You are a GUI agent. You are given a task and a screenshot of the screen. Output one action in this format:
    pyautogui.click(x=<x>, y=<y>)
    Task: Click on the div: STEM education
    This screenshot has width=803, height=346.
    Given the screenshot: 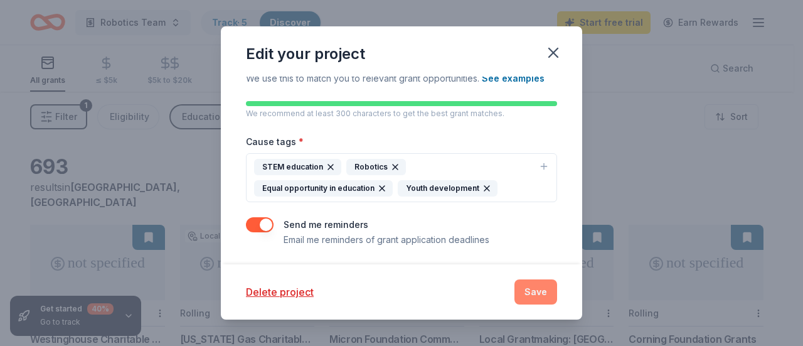 What is the action you would take?
    pyautogui.click(x=297, y=167)
    